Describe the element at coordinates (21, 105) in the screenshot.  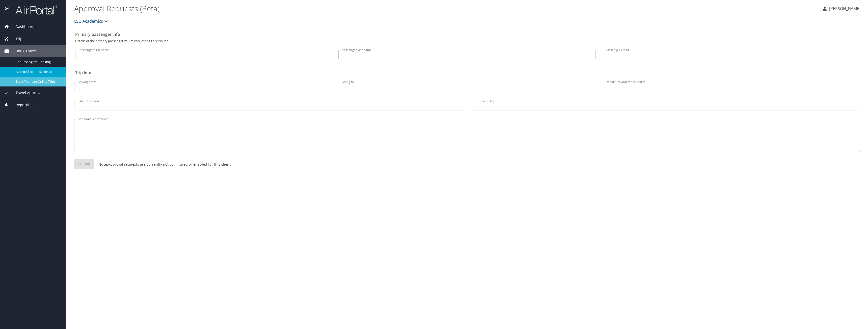
I see `span: Reporting` at that location.